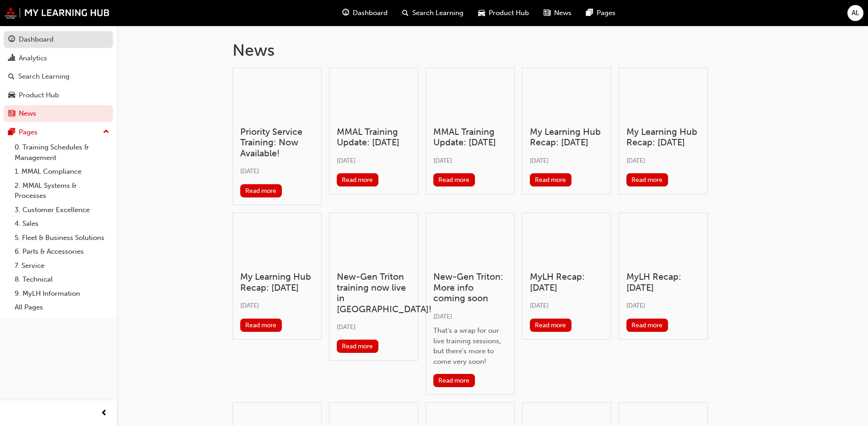 The height and width of the screenshot is (426, 868). What do you see at coordinates (62, 152) in the screenshot?
I see `a: 0. Training Schedules & Management` at bounding box center [62, 152].